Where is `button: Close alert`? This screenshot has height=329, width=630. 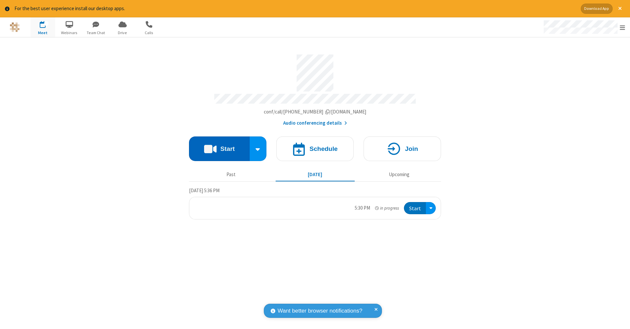 button: Close alert is located at coordinates (620, 9).